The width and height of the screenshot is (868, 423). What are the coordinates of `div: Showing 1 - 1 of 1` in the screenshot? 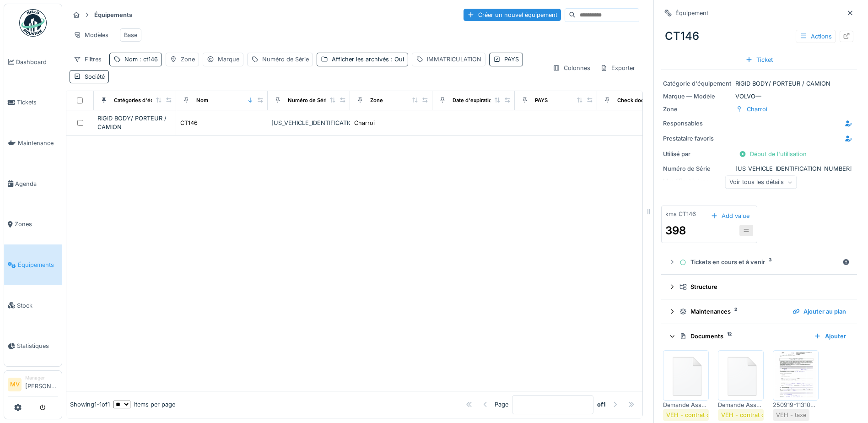 It's located at (90, 404).